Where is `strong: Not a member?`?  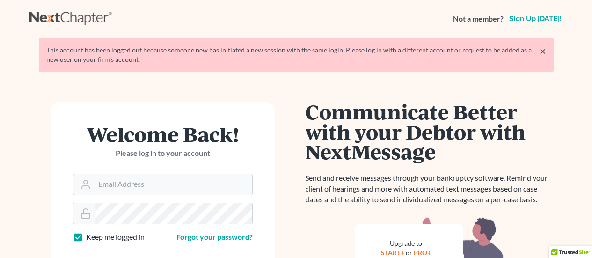
strong: Not a member? is located at coordinates (478, 19).